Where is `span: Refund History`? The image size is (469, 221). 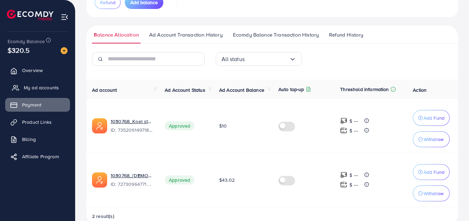
span: Refund History is located at coordinates (346, 35).